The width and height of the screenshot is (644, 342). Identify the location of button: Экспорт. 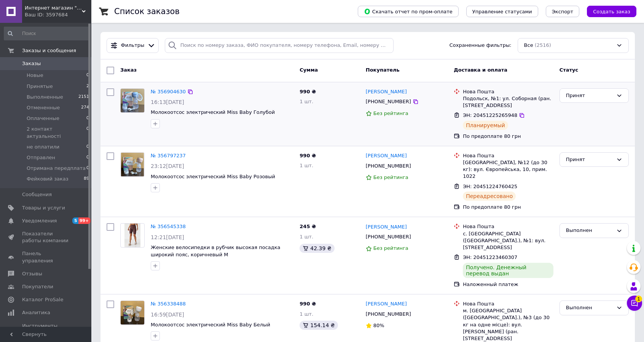
(562, 12).